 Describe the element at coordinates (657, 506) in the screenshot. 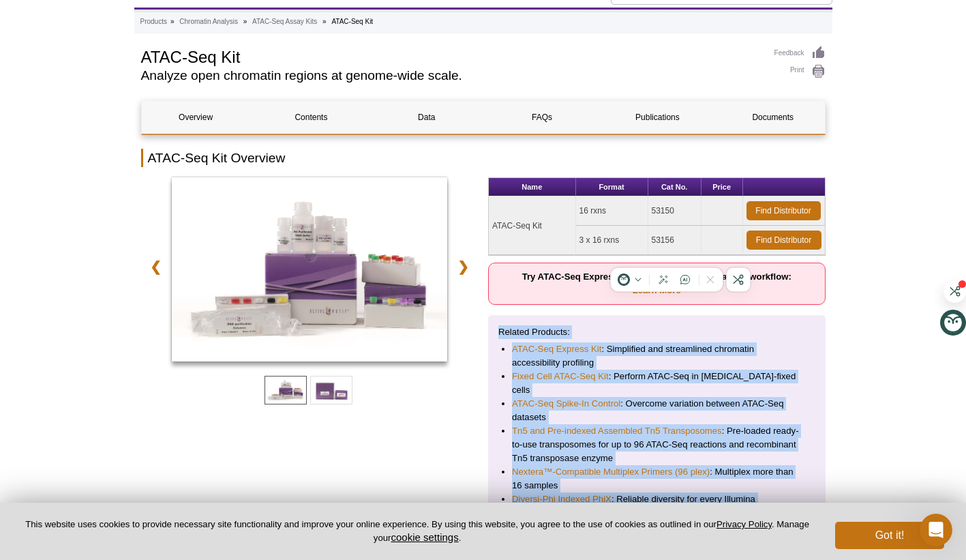

I see `li: : Reliable diversity for every Illumina sequencing run` at that location.